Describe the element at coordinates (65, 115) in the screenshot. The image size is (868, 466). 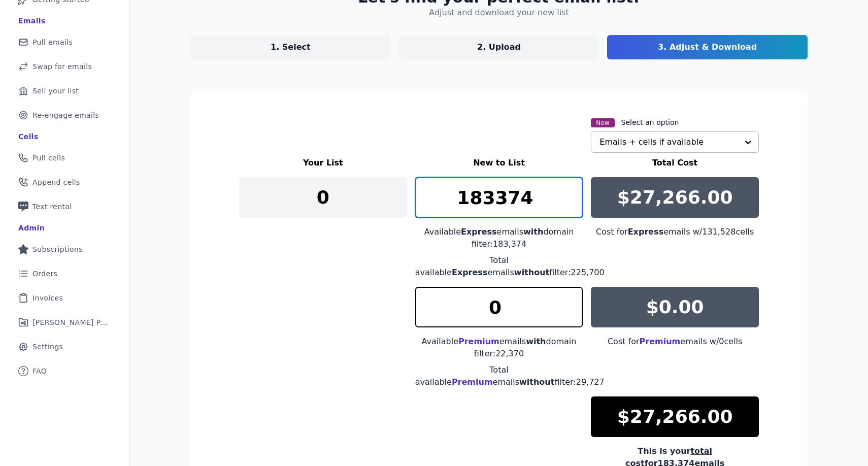
I see `span: Re-engage emails` at that location.